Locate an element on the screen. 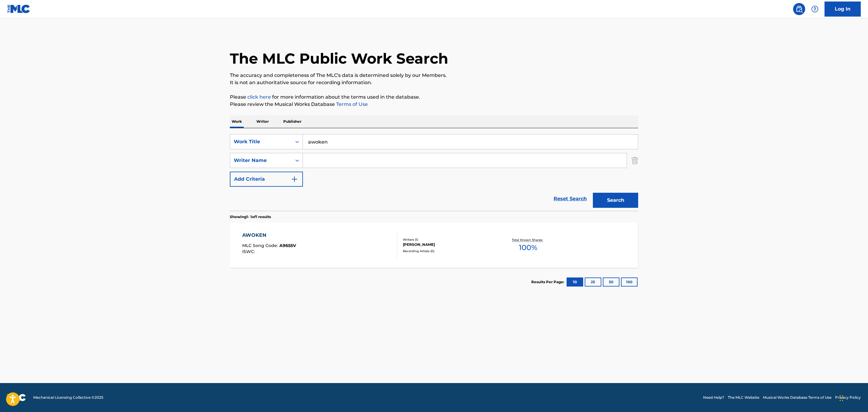 Image resolution: width=868 pixels, height=412 pixels. button: 25 is located at coordinates (593, 283).